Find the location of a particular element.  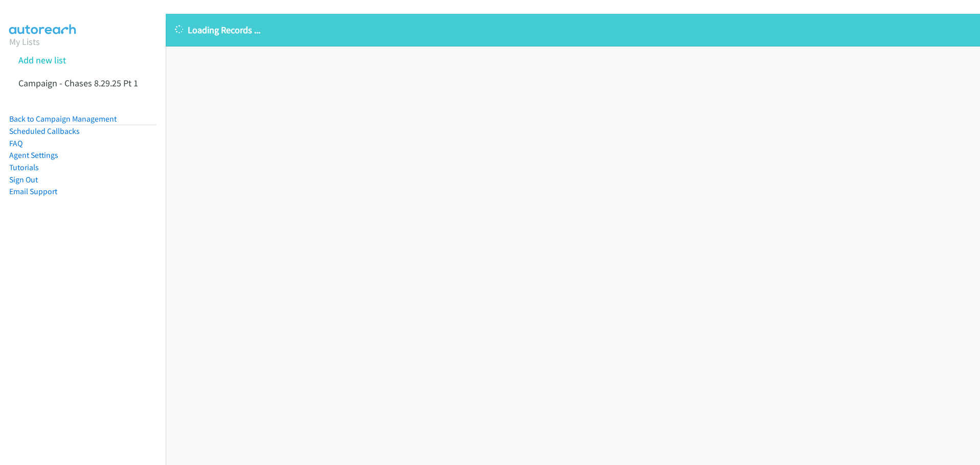

a: Campaign - Chases 8.29.25 Pt 1 is located at coordinates (78, 83).